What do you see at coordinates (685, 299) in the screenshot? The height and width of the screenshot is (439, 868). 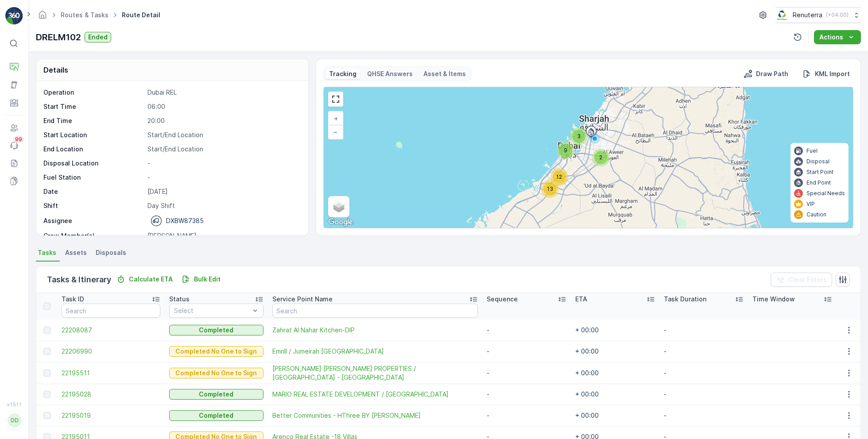 I see `p: Task Duration` at bounding box center [685, 299].